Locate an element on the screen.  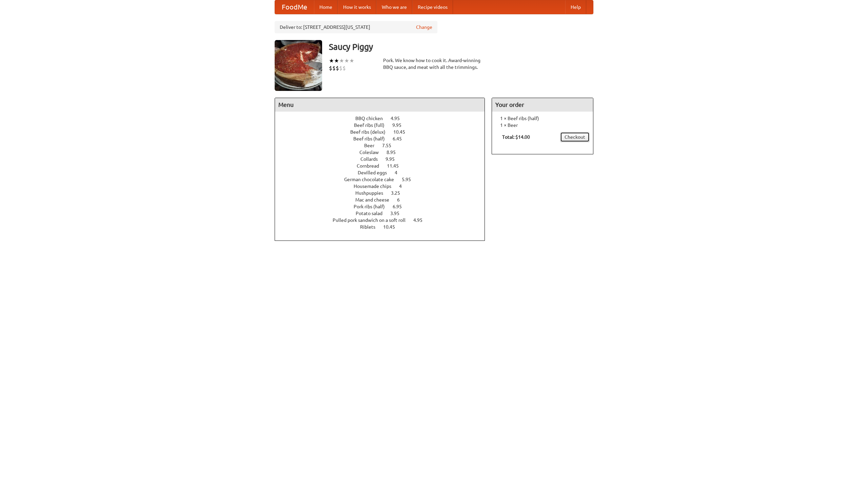
span: 8.95 is located at coordinates (394, 152).